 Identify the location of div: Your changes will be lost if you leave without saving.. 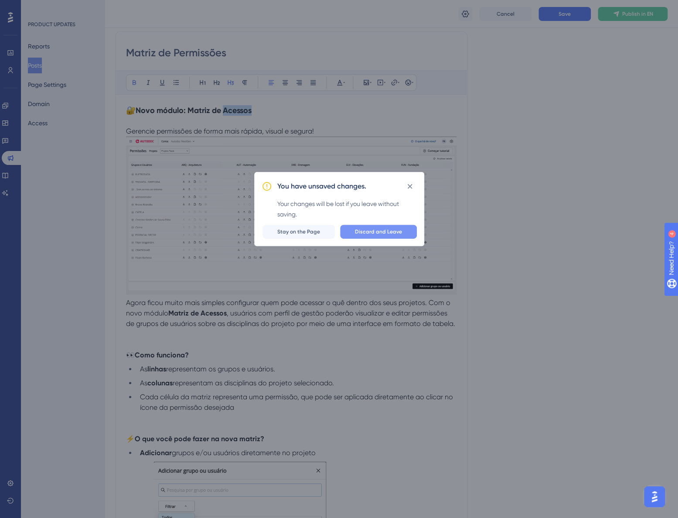
(347, 209).